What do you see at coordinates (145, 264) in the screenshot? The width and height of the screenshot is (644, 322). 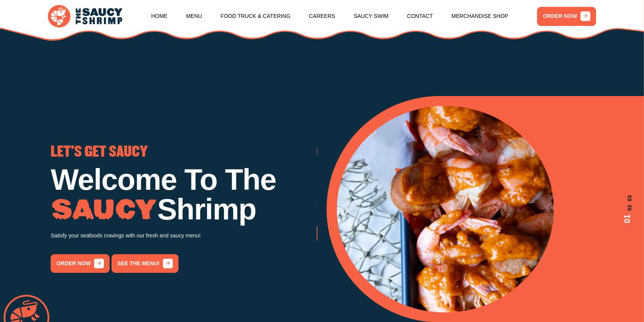 I see `a: See the menu!` at bounding box center [145, 264].